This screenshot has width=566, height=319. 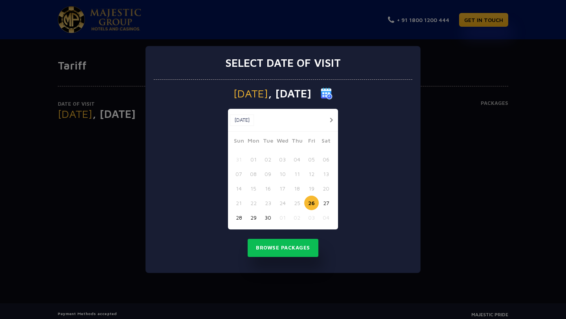 I want to click on button: 16, so click(x=267, y=188).